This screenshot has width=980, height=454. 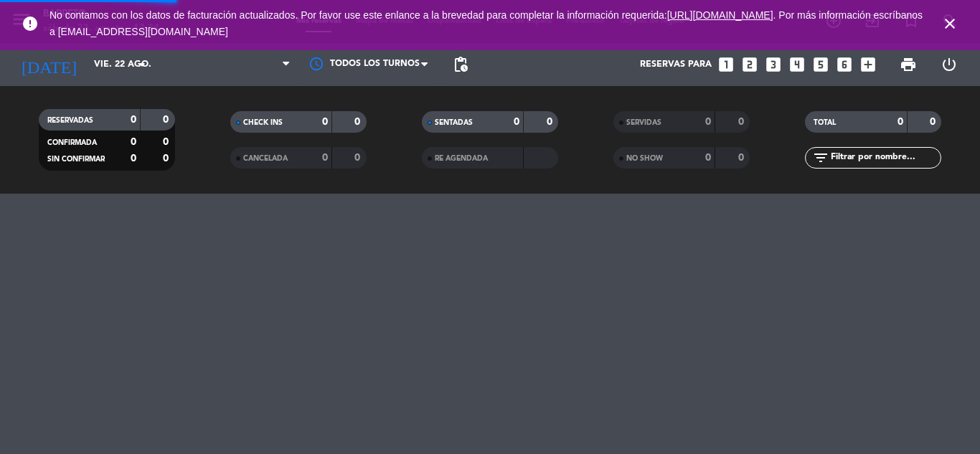 I want to click on span: CHECK INS, so click(x=263, y=123).